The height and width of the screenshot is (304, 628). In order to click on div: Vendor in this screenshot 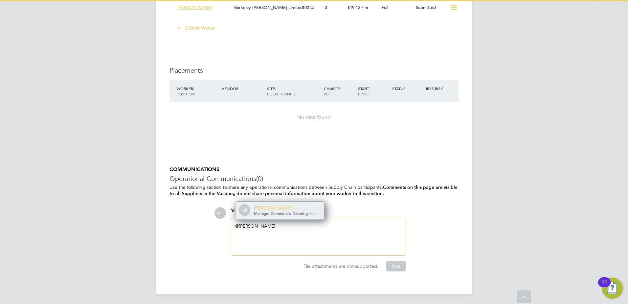, I will do `click(243, 88)`.